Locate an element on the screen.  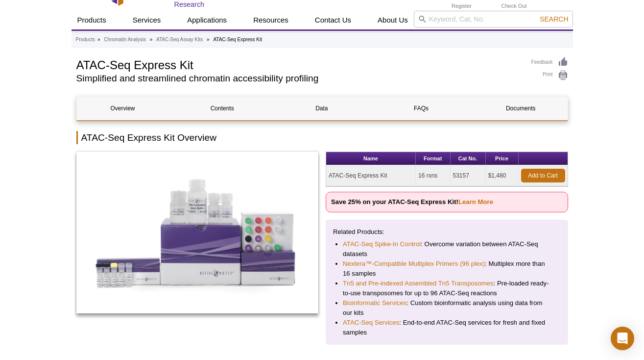
li: ATAC-Seq Express Kit is located at coordinates (237, 40).